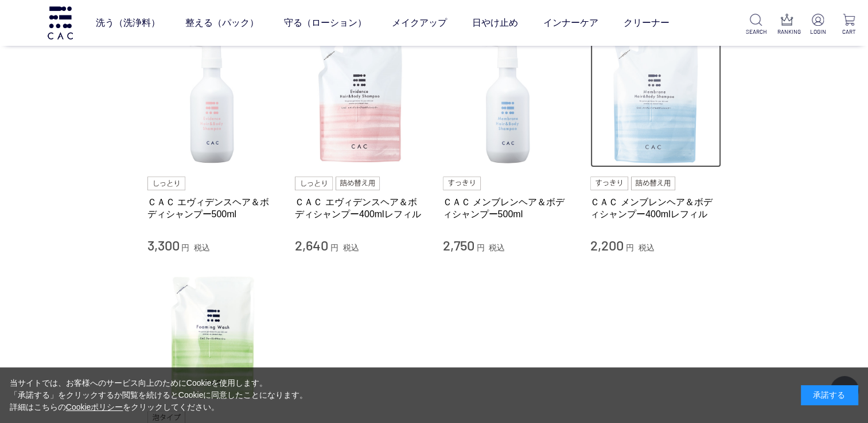 The image size is (868, 423). I want to click on img: ＣＡＣ メンブレンヘア＆ボディシャンプー500ml, so click(508, 102).